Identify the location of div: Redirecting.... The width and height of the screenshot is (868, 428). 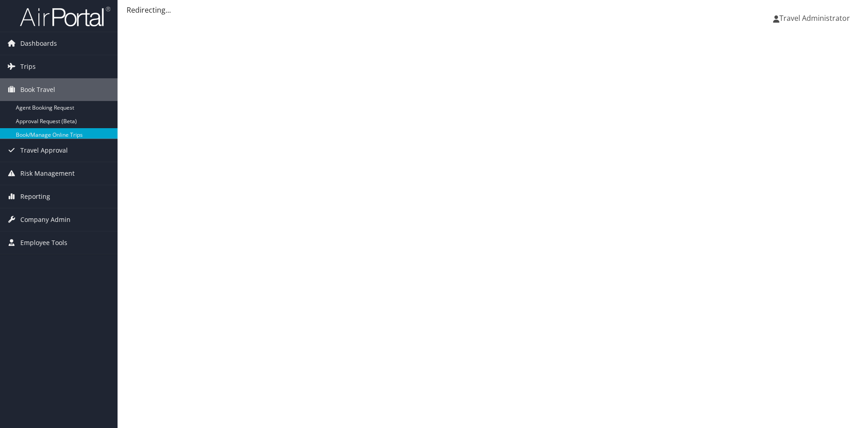
(492, 10).